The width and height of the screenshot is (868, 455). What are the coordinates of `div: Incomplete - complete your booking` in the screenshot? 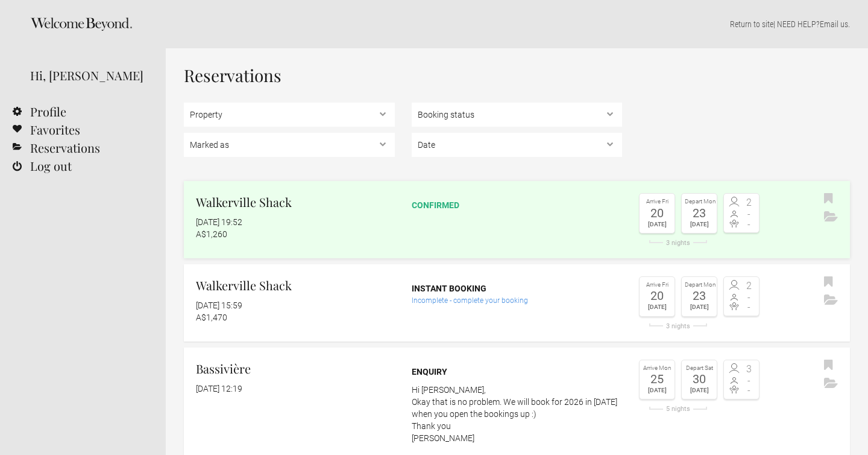 It's located at (517, 300).